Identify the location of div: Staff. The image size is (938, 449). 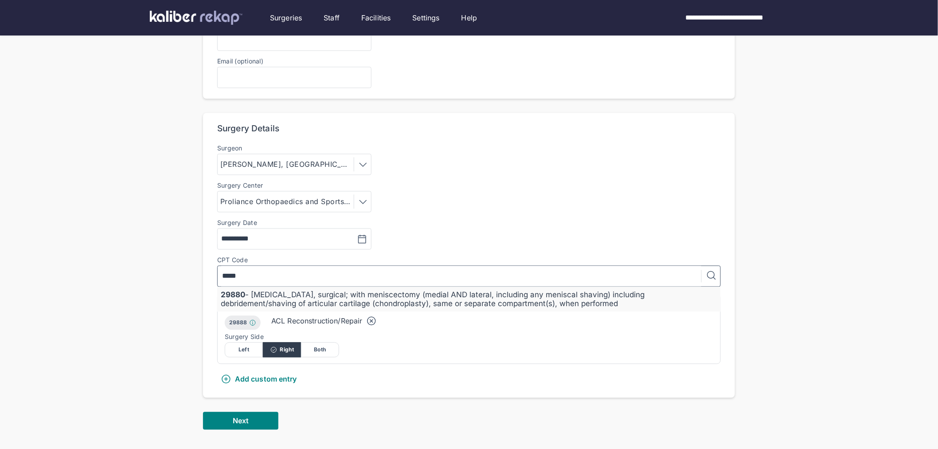
(332, 18).